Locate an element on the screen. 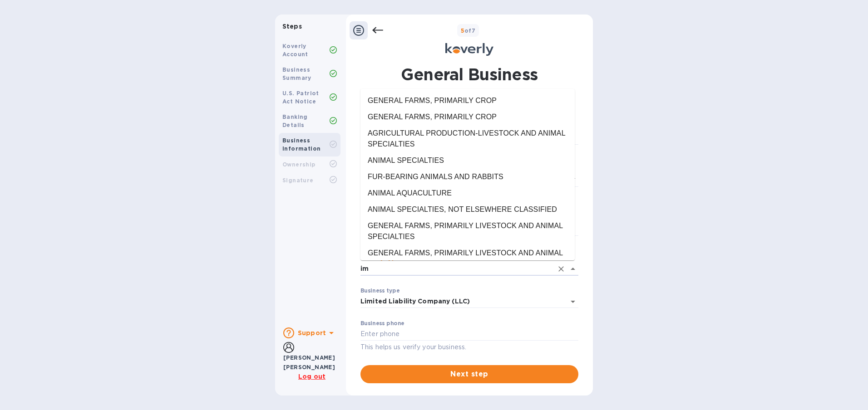 The image size is (868, 410). input: Enter phone is located at coordinates (470, 334).